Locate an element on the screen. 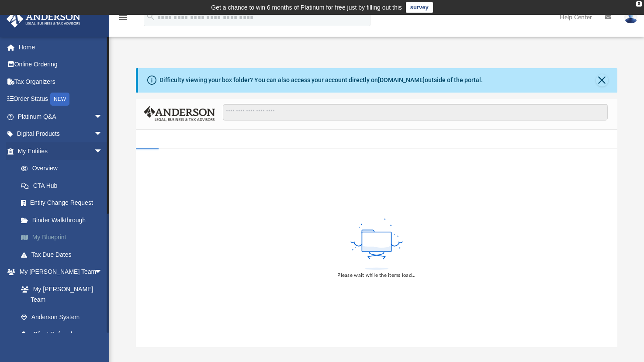 Image resolution: width=644 pixels, height=362 pixels. input: Search files and folders is located at coordinates (415, 112).